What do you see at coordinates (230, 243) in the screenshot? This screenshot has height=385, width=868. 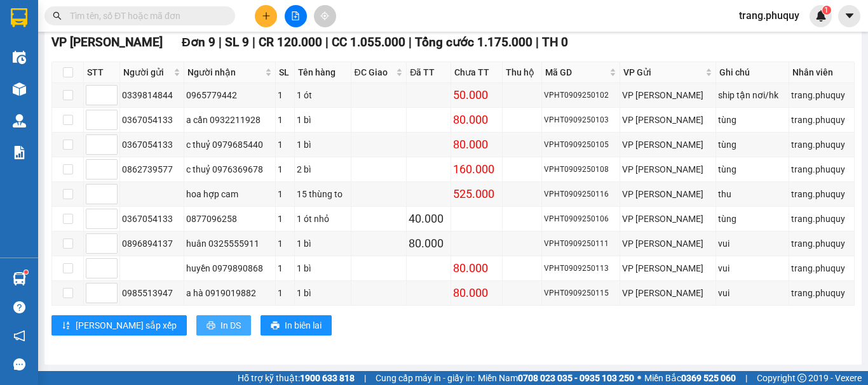 I see `div: huân 0325555911` at bounding box center [230, 243].